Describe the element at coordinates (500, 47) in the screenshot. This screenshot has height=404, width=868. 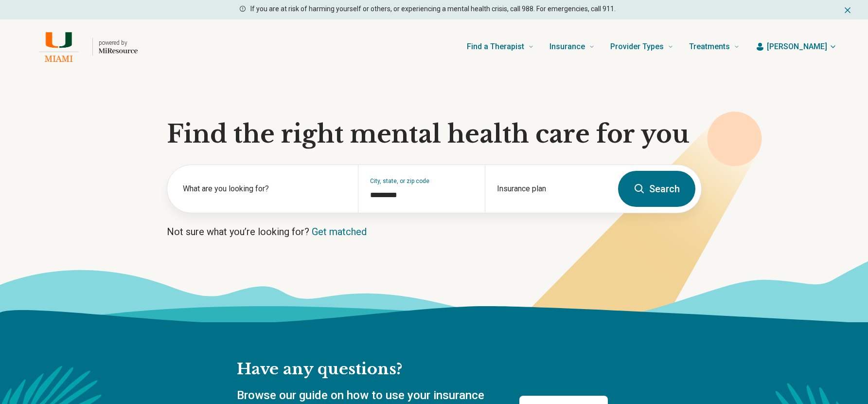
I see `a: Find a Therapist` at that location.